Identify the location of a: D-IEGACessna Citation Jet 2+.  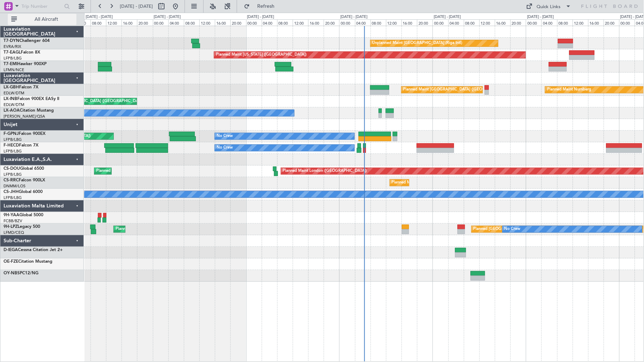
(33, 250).